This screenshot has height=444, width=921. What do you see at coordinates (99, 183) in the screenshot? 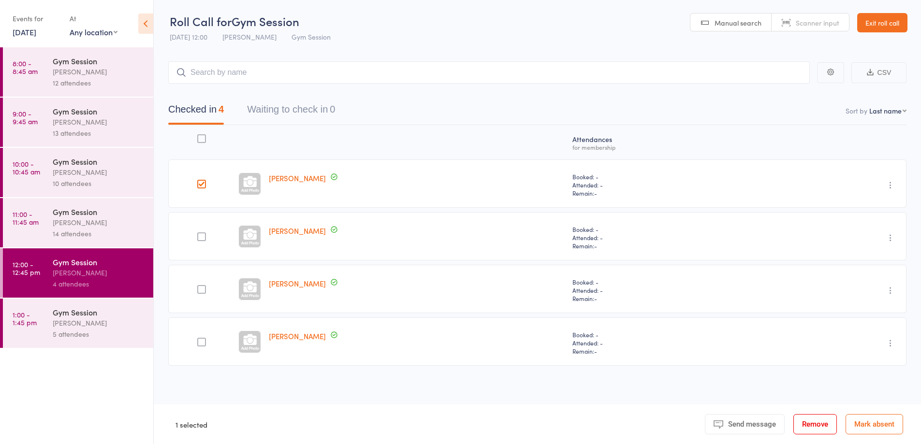
I see `div: 10 attendees` at bounding box center [99, 183].